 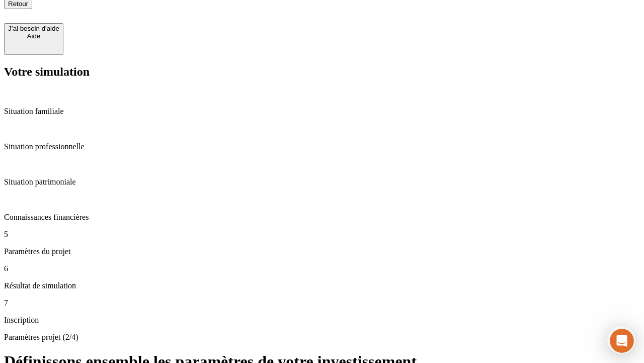 What do you see at coordinates (322, 111) in the screenshot?
I see `p: Situation familiale` at bounding box center [322, 111].